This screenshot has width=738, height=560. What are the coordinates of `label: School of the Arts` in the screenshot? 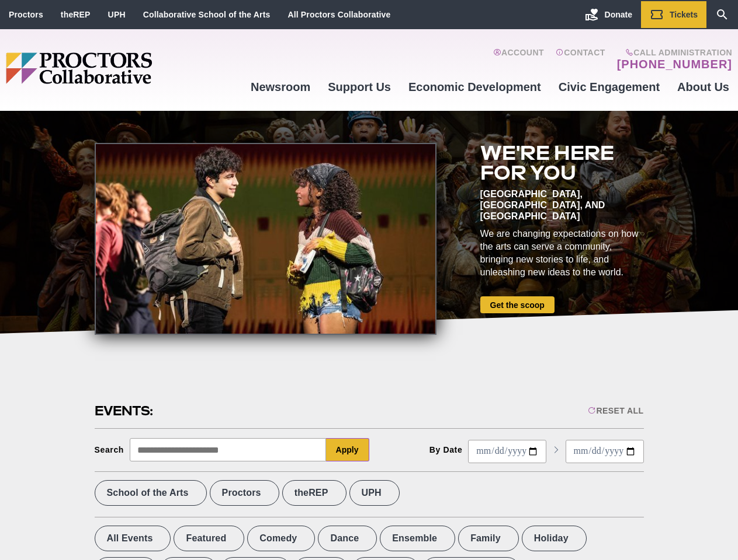 It's located at (150, 493).